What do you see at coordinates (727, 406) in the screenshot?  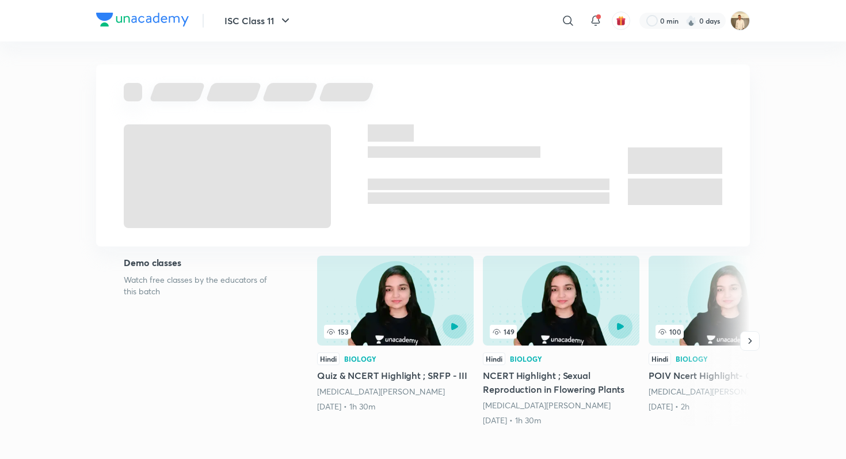 I see `div: 17th Aug • 2h` at bounding box center [727, 406].